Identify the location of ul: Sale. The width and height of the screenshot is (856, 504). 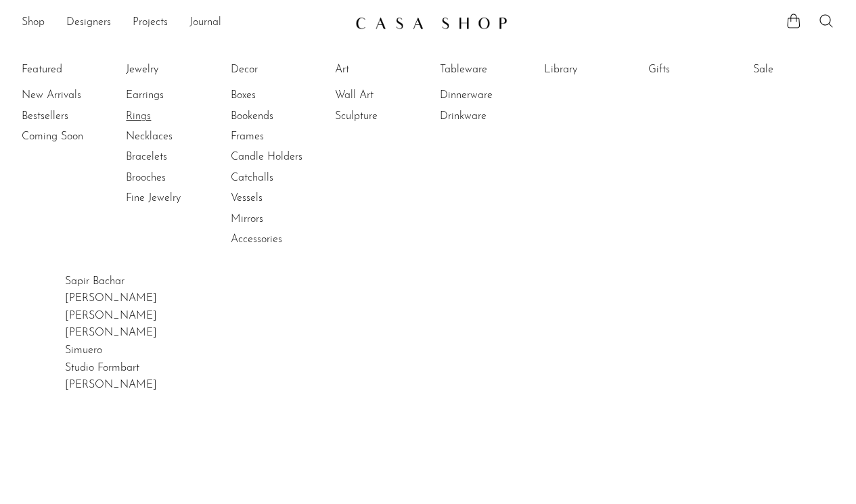
(805, 72).